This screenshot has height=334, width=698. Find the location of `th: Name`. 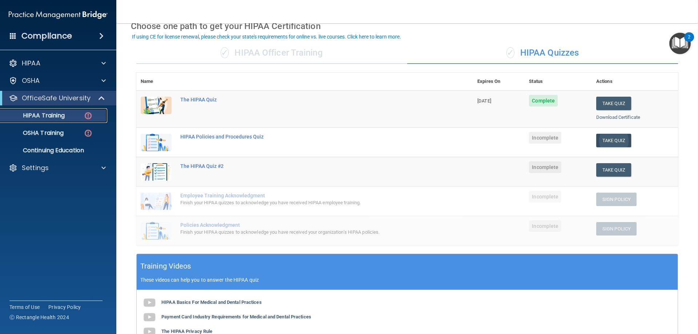

th: Name is located at coordinates (156, 81).